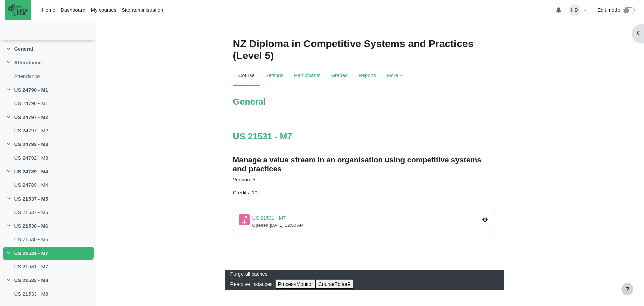 Image resolution: width=644 pixels, height=306 pixels. I want to click on a: Grades, so click(339, 76).